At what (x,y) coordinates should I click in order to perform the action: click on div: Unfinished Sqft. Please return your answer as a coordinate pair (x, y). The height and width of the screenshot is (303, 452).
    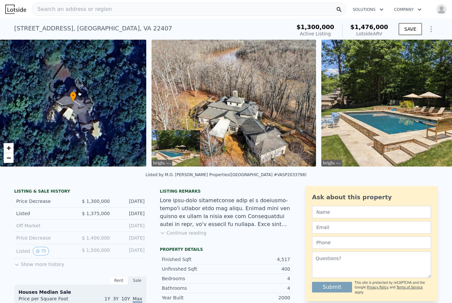
    Looking at the image, I should click on (194, 269).